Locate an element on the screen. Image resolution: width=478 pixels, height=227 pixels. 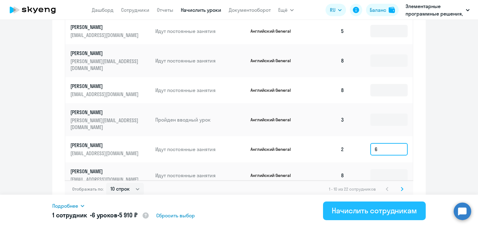
button: Начислить сотрудникам is located at coordinates (374, 211).